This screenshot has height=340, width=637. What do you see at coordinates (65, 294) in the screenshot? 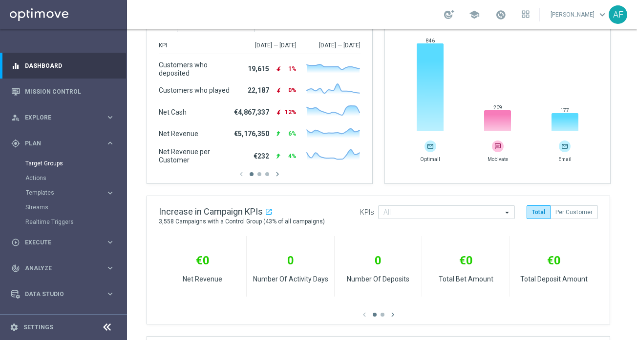
I see `span: Data Studio` at bounding box center [65, 294].